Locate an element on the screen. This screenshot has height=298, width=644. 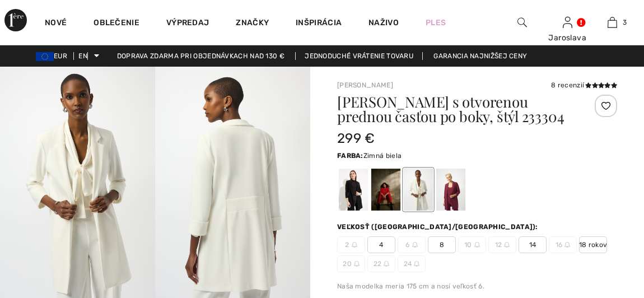
a: Prvá trieda is located at coordinates (15, 20).